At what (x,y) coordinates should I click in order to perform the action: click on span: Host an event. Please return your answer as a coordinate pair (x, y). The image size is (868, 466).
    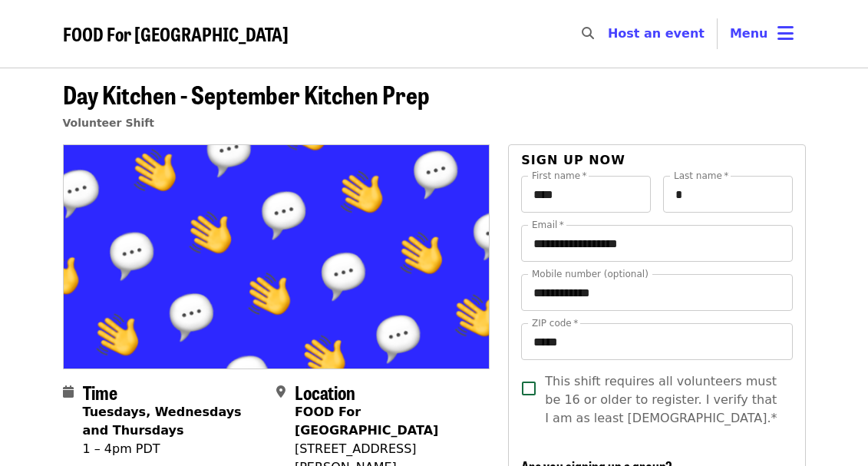
    Looking at the image, I should click on (656, 33).